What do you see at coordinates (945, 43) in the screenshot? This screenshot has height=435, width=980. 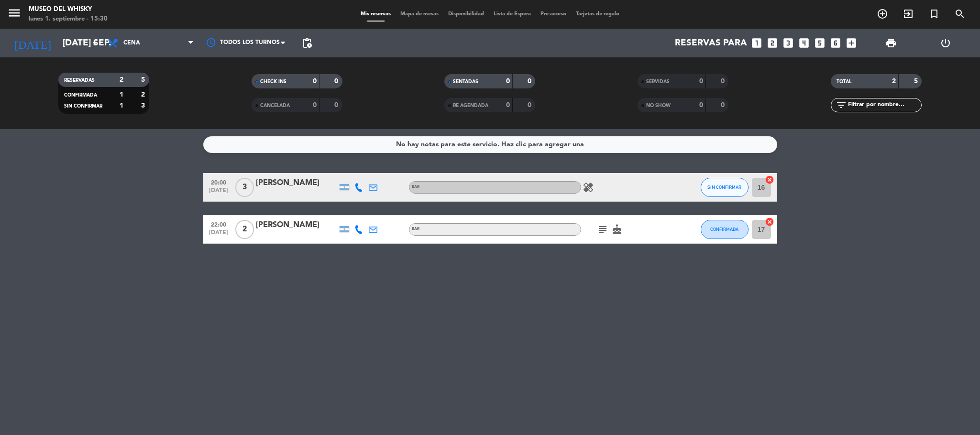 I see `div: LOG OUT` at bounding box center [945, 43].